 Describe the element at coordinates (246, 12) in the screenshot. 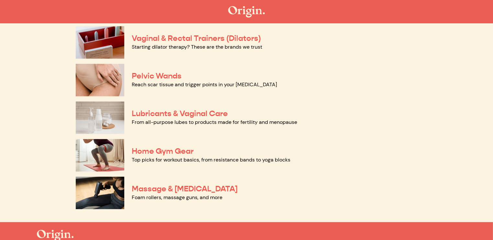

I see `img: The Origin Shop` at that location.